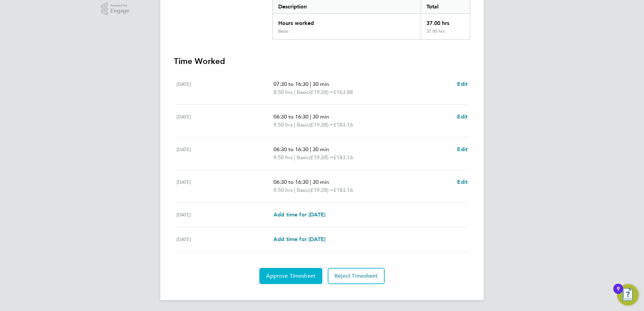  I want to click on span: Powered by, so click(120, 5).